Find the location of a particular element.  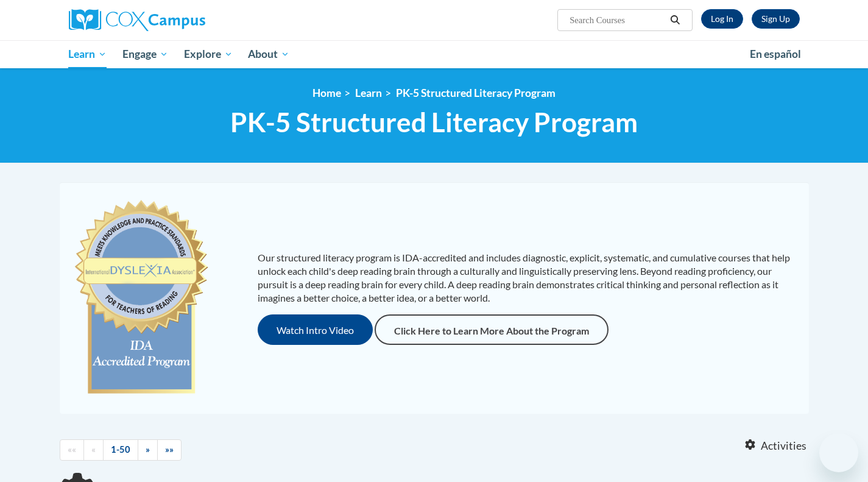

a: Engage is located at coordinates (145, 54).